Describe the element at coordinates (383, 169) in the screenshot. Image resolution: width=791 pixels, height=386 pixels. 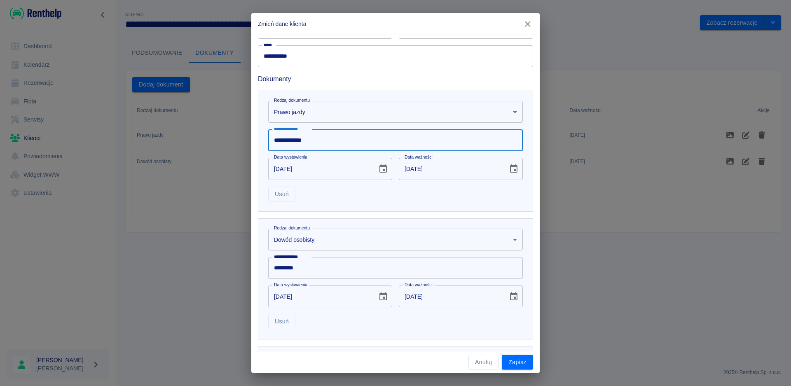
I see `button: Choose date, selected date is 21 maj 2025` at that location.